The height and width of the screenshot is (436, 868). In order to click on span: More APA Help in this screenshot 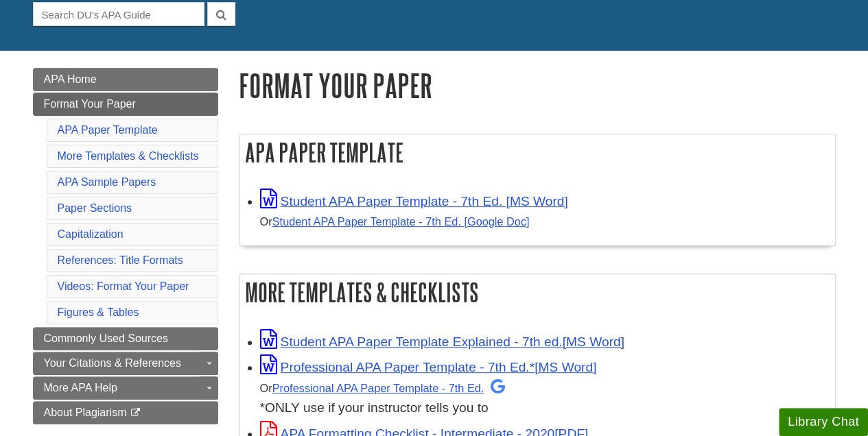, I will do `click(80, 388)`.